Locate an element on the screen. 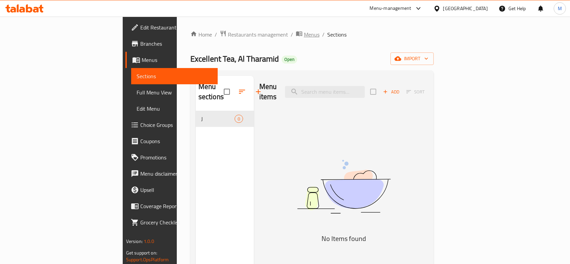  span: Add is located at coordinates (391, 92).